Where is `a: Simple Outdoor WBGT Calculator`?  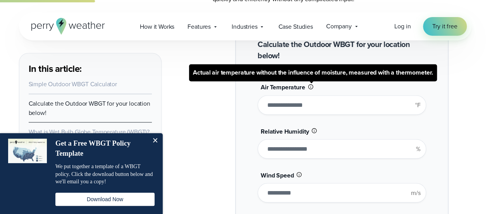
a: Simple Outdoor WBGT Calculator is located at coordinates (73, 84).